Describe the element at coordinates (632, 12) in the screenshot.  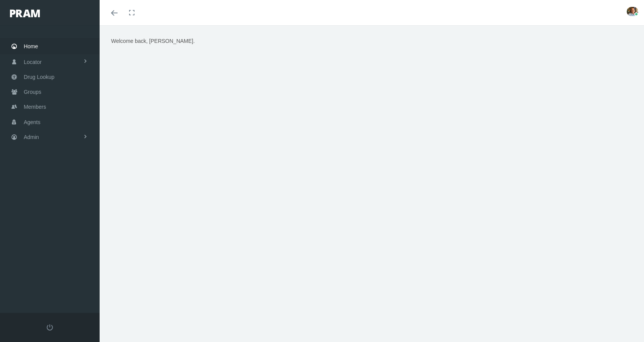
I see `img: S_Profile_Picture_15241.jpg` at that location.